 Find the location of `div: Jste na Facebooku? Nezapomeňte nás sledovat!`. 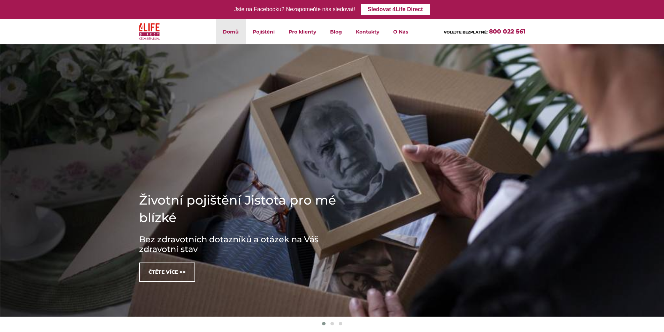

div: Jste na Facebooku? Nezapomeňte nás sledovat! is located at coordinates (295, 9).